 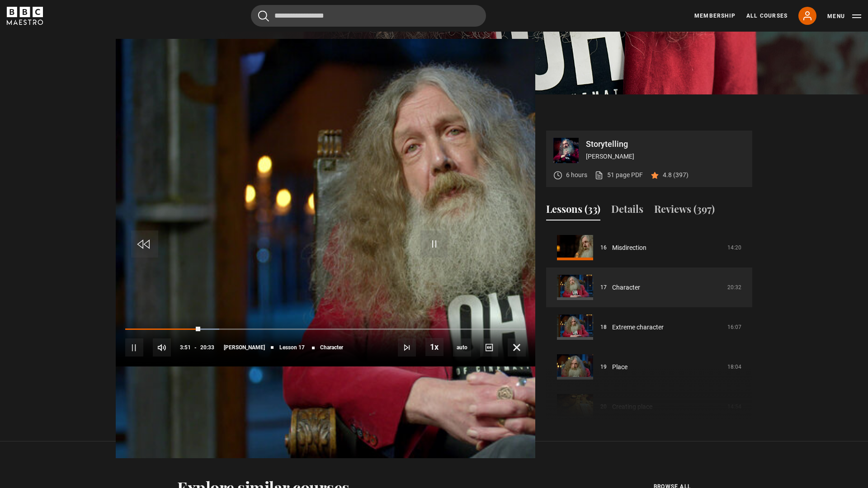 What do you see at coordinates (462, 348) in the screenshot?
I see `div: Current quality: 1080p` at bounding box center [462, 348].